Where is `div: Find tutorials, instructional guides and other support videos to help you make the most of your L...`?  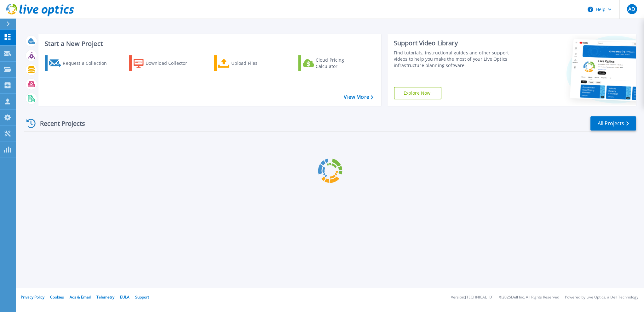 div: Find tutorials, instructional guides and other support videos to help you make the most of your L... is located at coordinates (457, 59).